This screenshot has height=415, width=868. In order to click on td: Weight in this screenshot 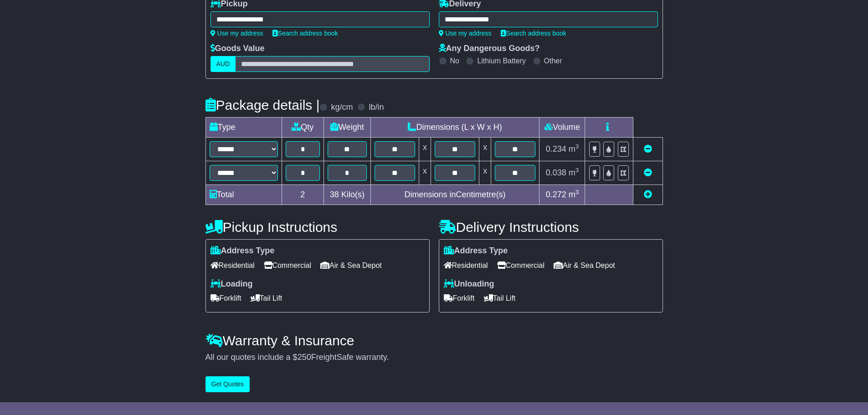, I will do `click(347, 128)`.